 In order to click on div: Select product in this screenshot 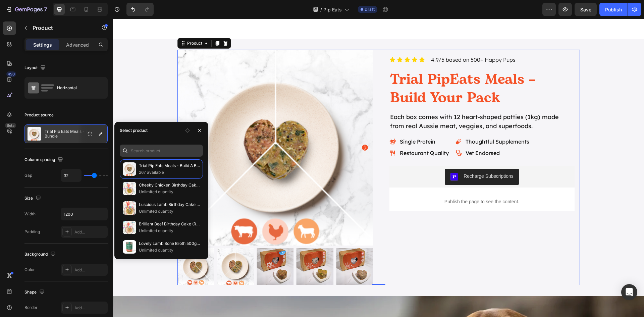, I will do `click(134, 131)`.